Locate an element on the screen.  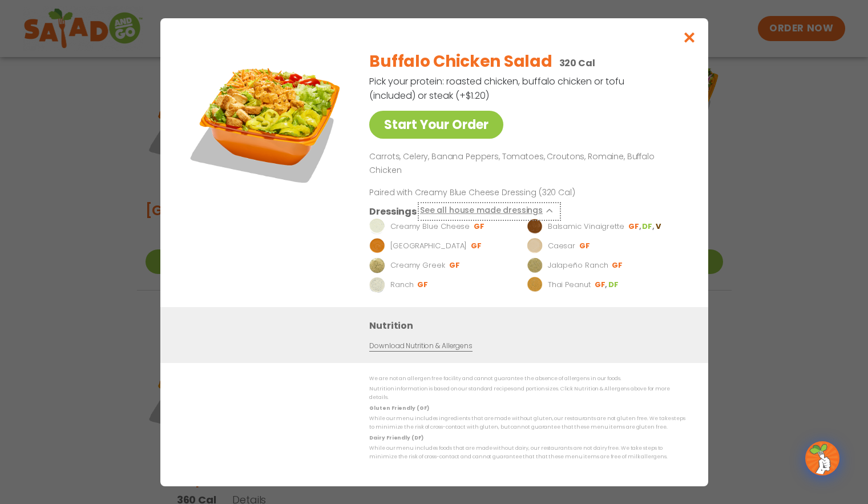
p: Creamy Blue Cheese is located at coordinates (429, 226).